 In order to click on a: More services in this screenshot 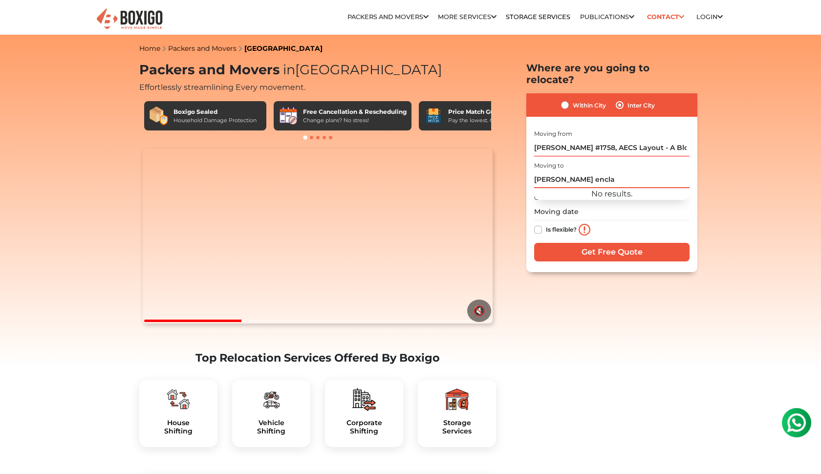, I will do `click(467, 17)`.